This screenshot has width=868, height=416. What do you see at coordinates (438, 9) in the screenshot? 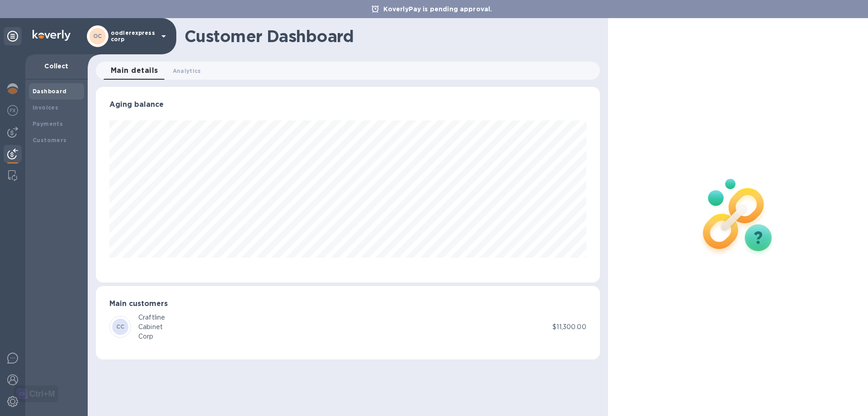
I see `p: KoverlyPay is pending approval.` at bounding box center [438, 9].